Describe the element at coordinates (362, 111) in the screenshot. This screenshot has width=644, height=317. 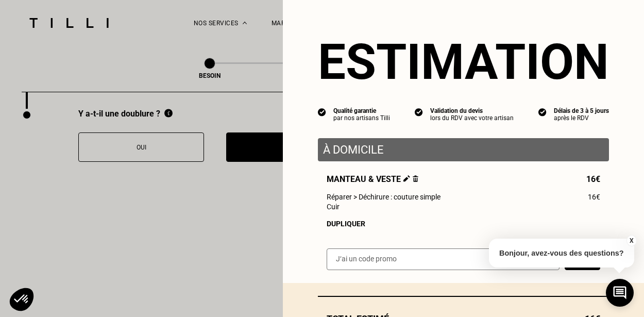
I see `div: Qualité garantie` at that location.